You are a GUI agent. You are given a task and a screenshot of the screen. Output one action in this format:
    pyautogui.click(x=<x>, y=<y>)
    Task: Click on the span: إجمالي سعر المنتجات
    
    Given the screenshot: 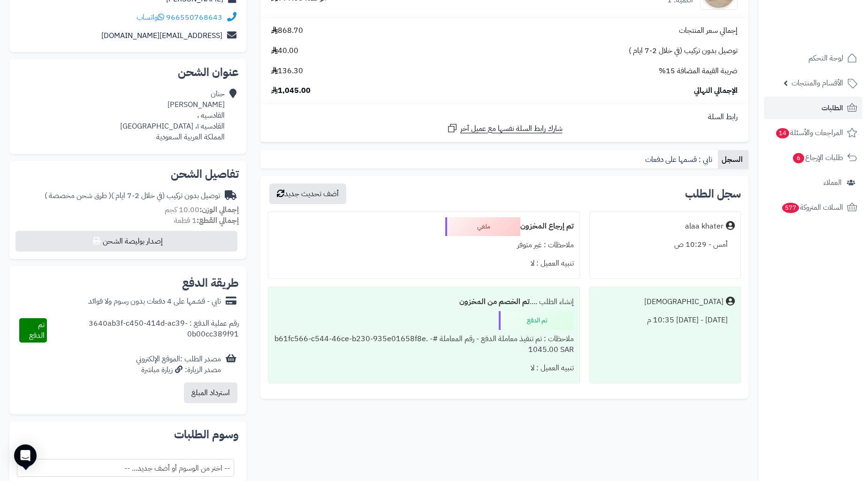 What is the action you would take?
    pyautogui.click(x=708, y=30)
    